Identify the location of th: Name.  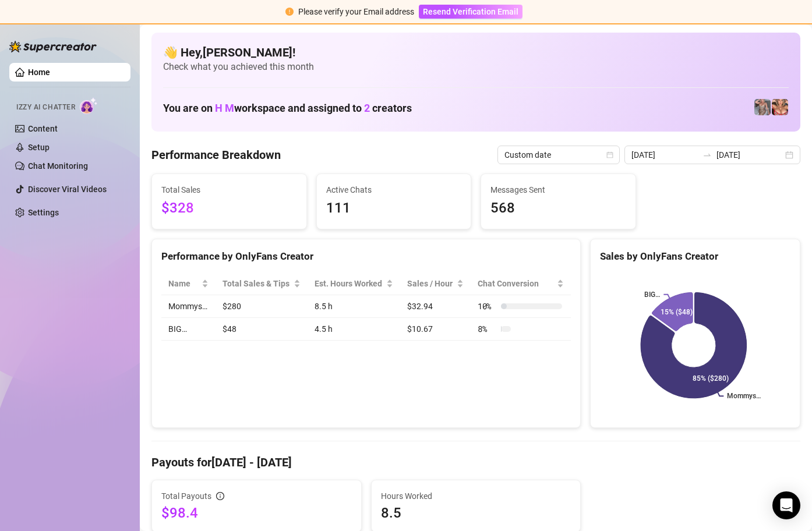
(188, 284).